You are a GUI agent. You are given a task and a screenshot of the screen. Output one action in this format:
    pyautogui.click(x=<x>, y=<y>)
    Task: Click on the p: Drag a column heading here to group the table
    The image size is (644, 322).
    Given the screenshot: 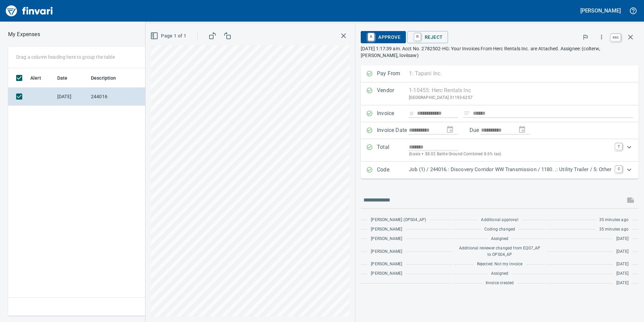 What is the action you would take?
    pyautogui.click(x=66, y=57)
    